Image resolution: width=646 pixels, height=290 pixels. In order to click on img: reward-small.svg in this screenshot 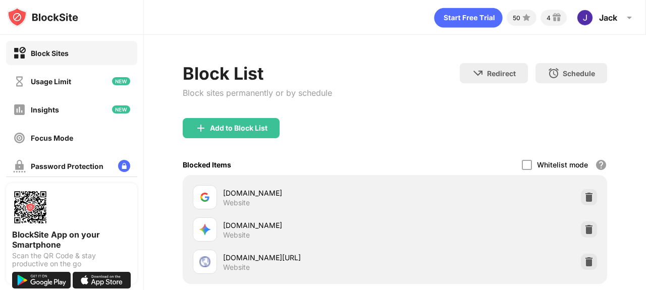, I will do `click(557, 18)`.